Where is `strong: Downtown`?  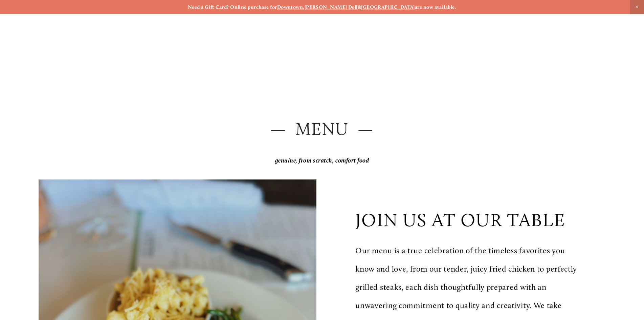 strong: Downtown is located at coordinates (290, 7).